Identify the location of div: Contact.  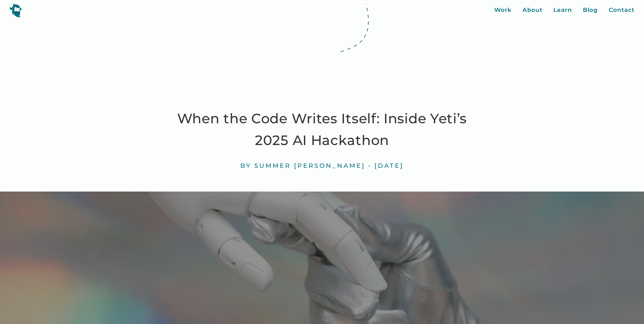
(621, 10).